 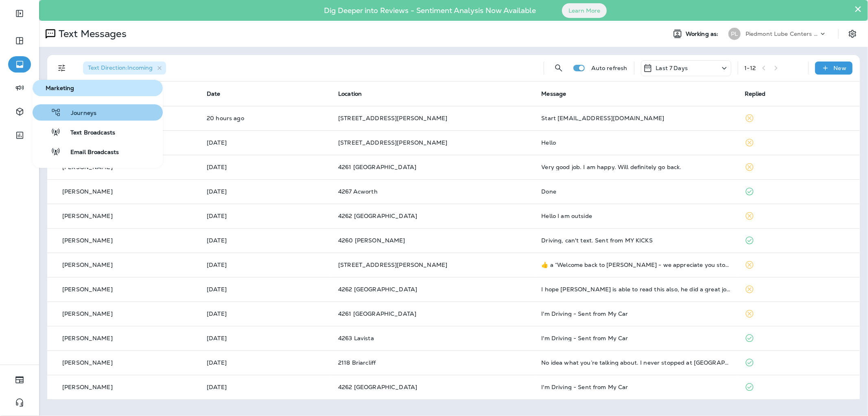 What do you see at coordinates (97, 151) in the screenshot?
I see `button: Email Broadcasts` at bounding box center [97, 151].